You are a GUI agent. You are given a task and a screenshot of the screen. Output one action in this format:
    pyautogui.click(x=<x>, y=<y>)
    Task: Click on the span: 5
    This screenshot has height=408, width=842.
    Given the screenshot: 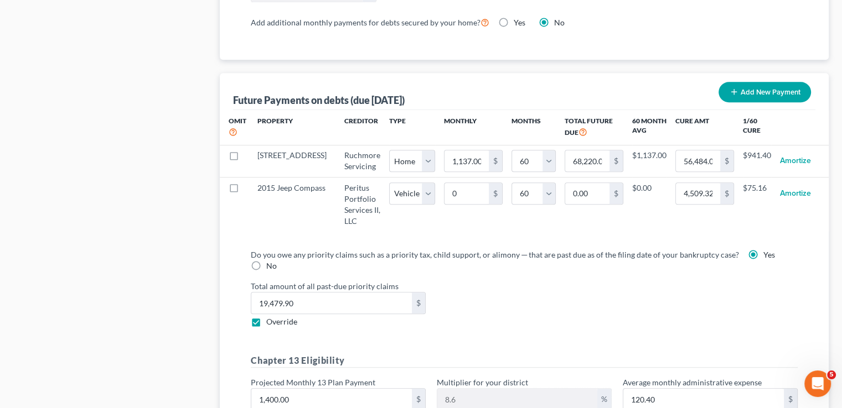 What is the action you would take?
    pyautogui.click(x=831, y=375)
    